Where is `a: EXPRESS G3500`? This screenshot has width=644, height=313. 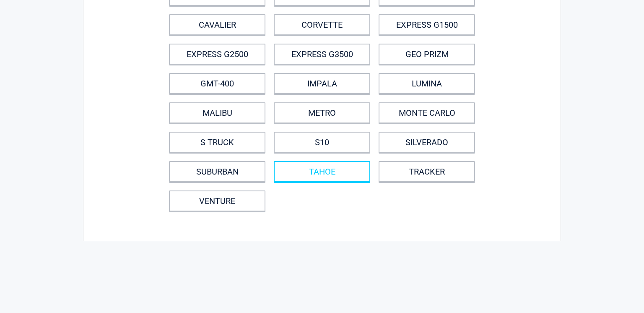 a: EXPRESS G3500 is located at coordinates (322, 54).